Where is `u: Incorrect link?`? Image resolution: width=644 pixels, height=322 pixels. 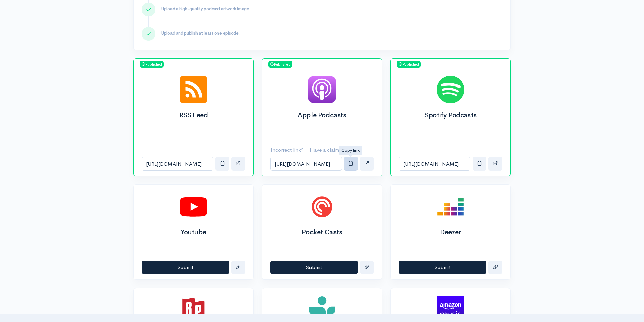
u: Incorrect link? is located at coordinates (287, 150).